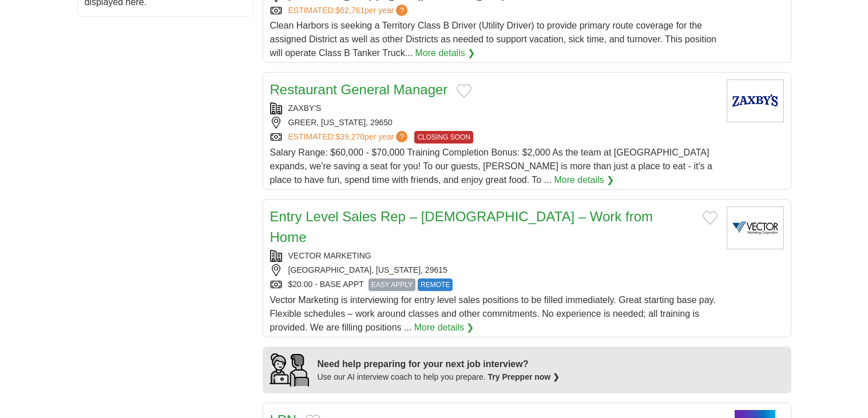  Describe the element at coordinates (349, 10) in the screenshot. I see `a: ESTIMATED:$62,761per year?` at that location.